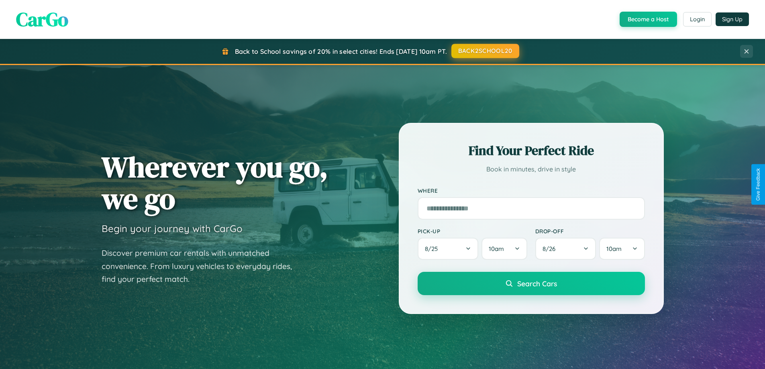  I want to click on button: Search Cars, so click(532, 284).